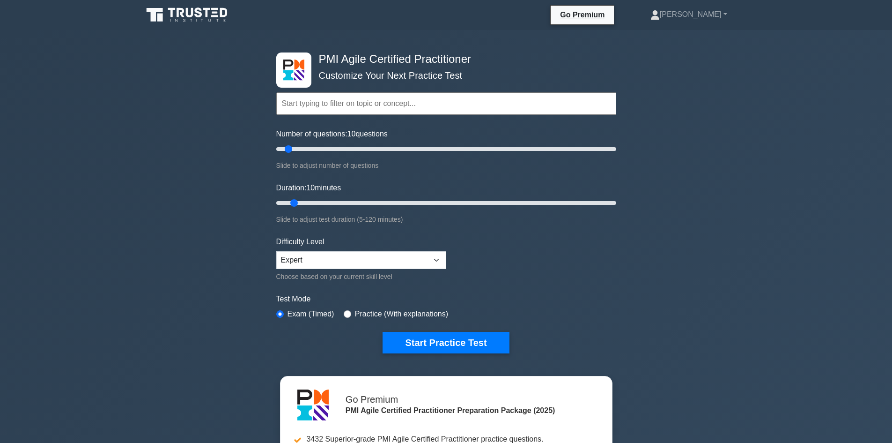 This screenshot has height=443, width=892. I want to click on label: Test Mode, so click(446, 299).